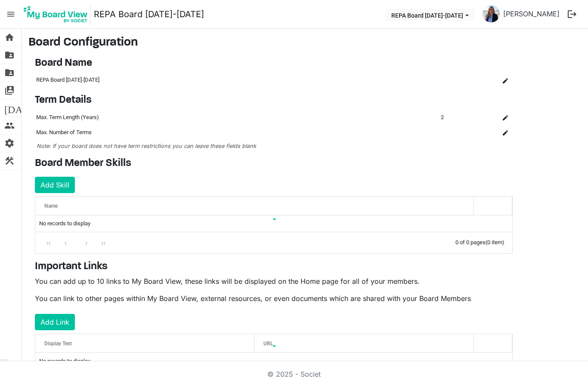 This screenshot has width=588, height=387. What do you see at coordinates (274, 267) in the screenshot?
I see `h4: Important Links` at bounding box center [274, 267].